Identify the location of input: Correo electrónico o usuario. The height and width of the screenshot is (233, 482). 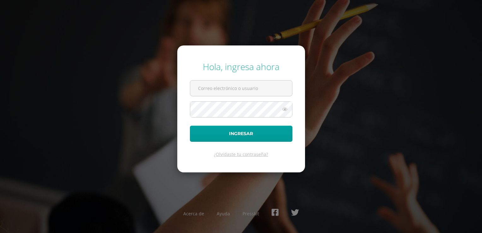
(241, 88).